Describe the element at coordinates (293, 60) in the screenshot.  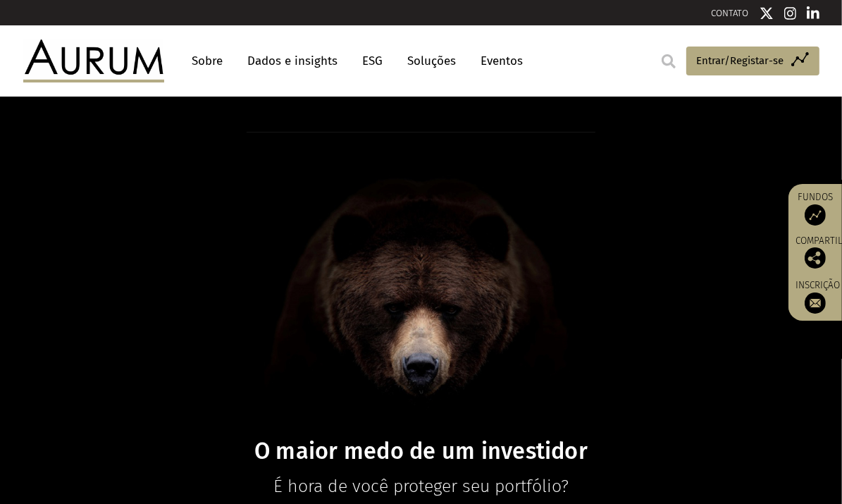
I see `a: Dados e insights` at that location.